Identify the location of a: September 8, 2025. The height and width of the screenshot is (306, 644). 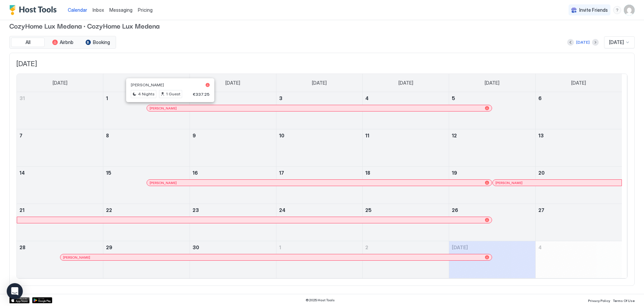
(146, 135).